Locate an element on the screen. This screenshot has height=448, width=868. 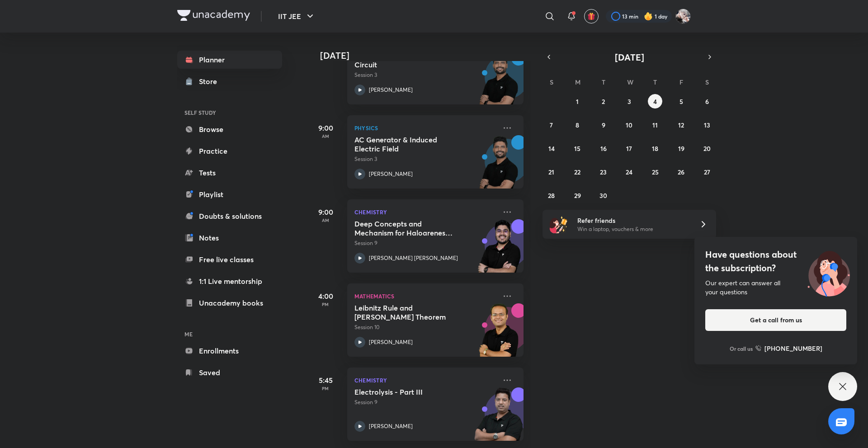
a: 1:1 Live mentorship is located at coordinates (229, 281).